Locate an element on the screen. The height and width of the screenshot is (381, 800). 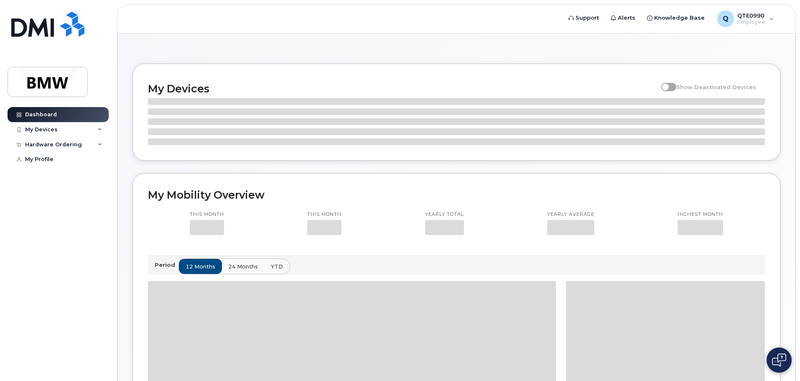
p: Yearly total is located at coordinates (444, 214).